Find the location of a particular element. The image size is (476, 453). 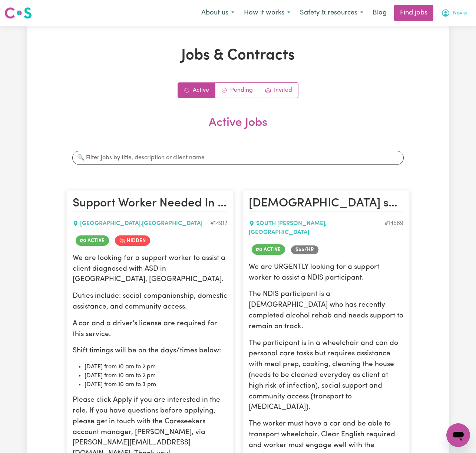

button: About us is located at coordinates (218, 13).